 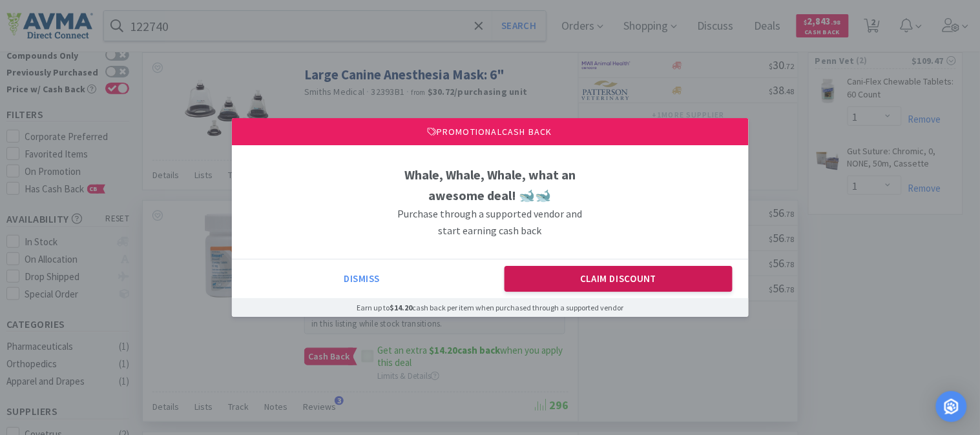 I want to click on div: Earn up to cash back per item when purchased through a supported vendor, so click(x=490, y=307).